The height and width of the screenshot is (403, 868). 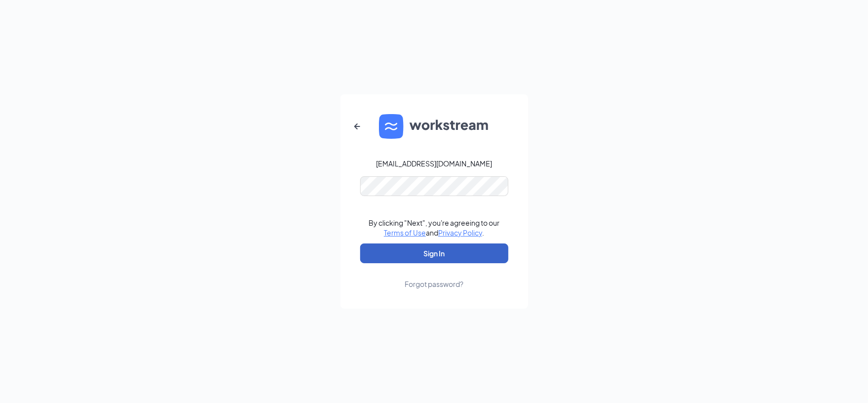 What do you see at coordinates (434, 228) in the screenshot?
I see `div: By clicking "Next", you're agreeing to our and .` at bounding box center [434, 228].